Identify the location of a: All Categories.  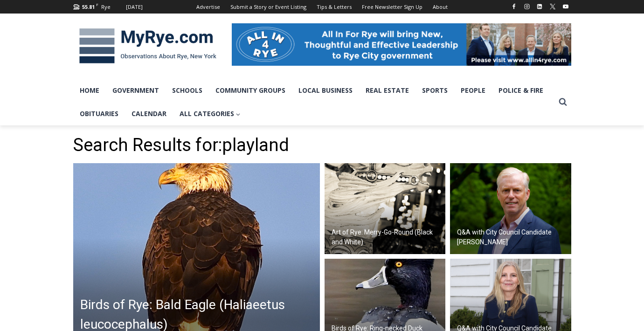
(210, 114).